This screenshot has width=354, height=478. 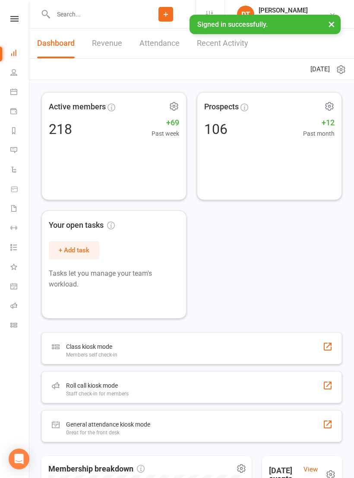 What do you see at coordinates (92, 347) in the screenshot?
I see `div: Class kiosk mode` at bounding box center [92, 347].